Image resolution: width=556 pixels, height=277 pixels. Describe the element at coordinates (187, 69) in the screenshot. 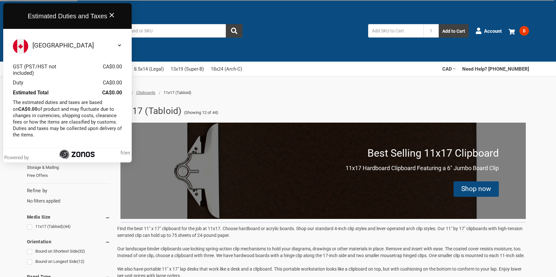

I see `a: 13x19 (Super-B)` at that location.